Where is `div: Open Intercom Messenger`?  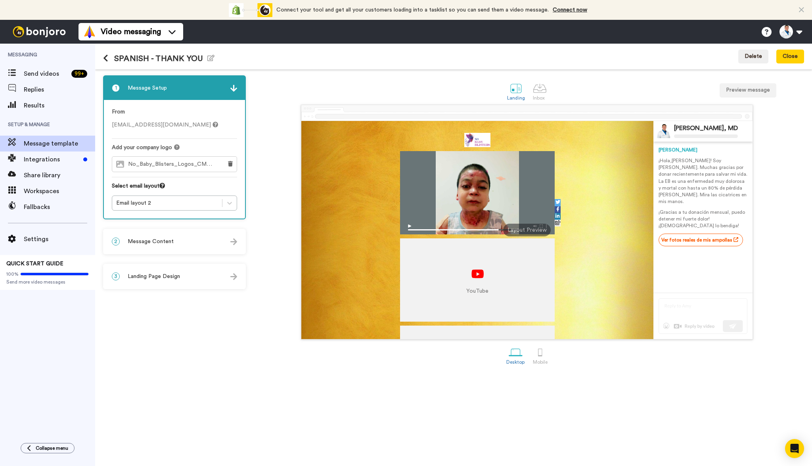
div: Open Intercom Messenger is located at coordinates (794, 448).